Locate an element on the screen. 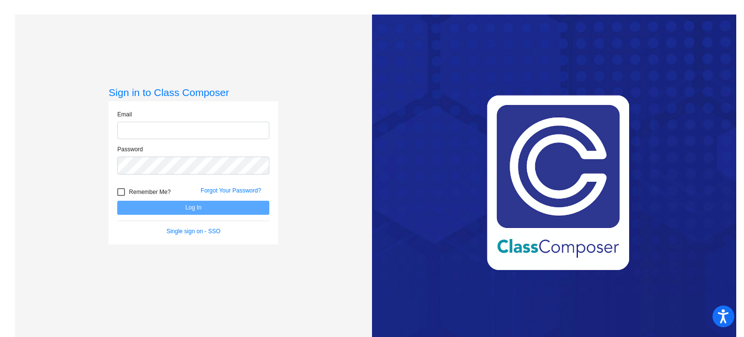  a: Single sign on - SSO is located at coordinates (193, 231).